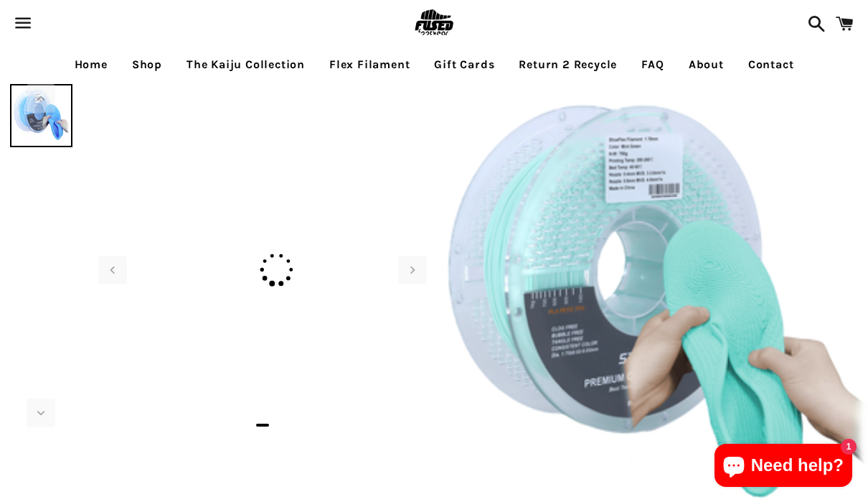  Describe the element at coordinates (91, 65) in the screenshot. I see `a: Home` at that location.